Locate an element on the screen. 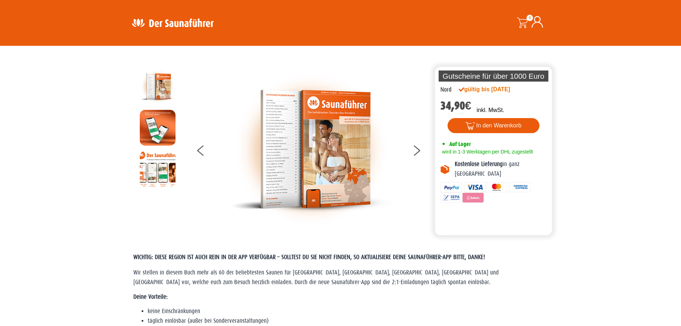 The height and width of the screenshot is (326, 681). img: MOCKUP-iPhone_regional is located at coordinates (158, 128).